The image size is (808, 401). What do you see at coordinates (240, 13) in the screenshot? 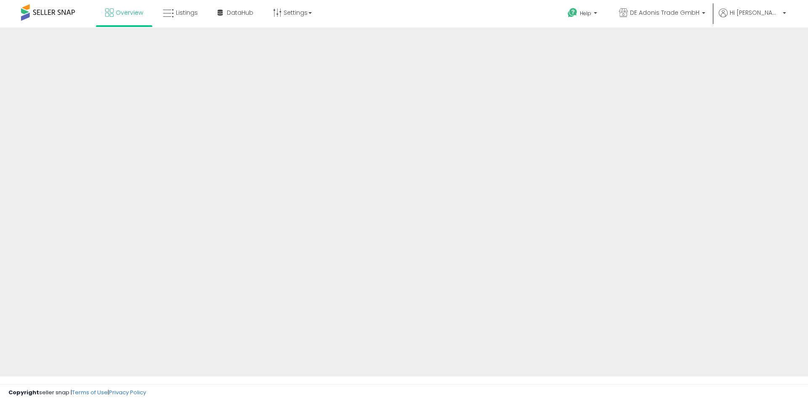
I see `span: DataHub` at bounding box center [240, 13].